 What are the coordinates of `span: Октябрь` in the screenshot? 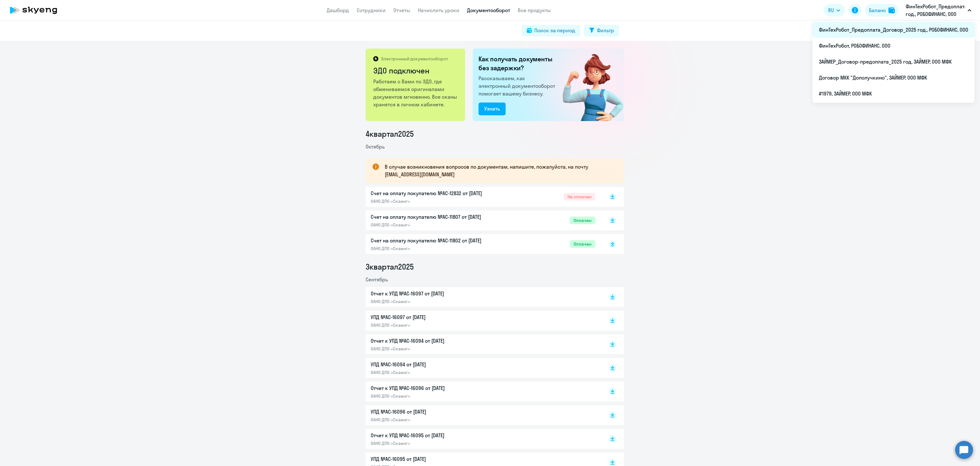 It's located at (375, 146).